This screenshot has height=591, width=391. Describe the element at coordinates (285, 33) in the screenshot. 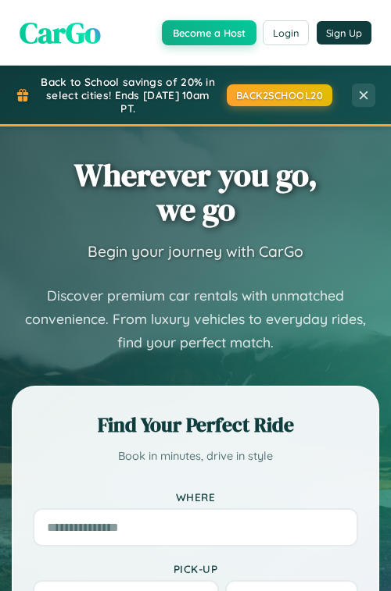

I see `button: Login` at that location.